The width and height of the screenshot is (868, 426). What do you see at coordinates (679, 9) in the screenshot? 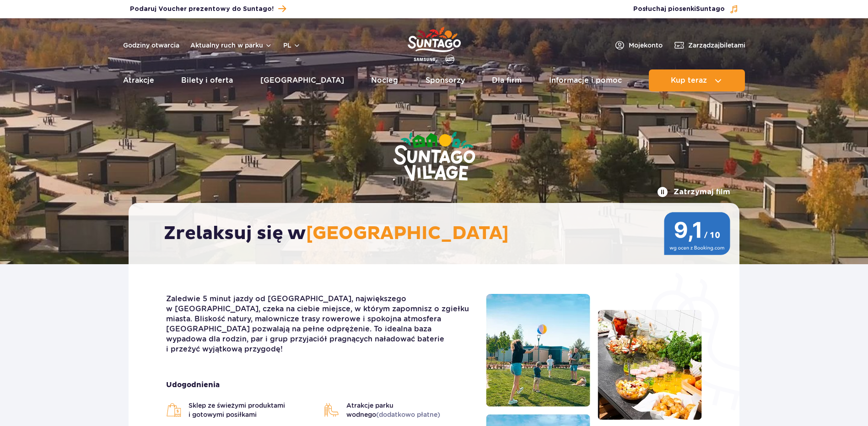
I see `span: Posłuchaj piosenki` at bounding box center [679, 9].